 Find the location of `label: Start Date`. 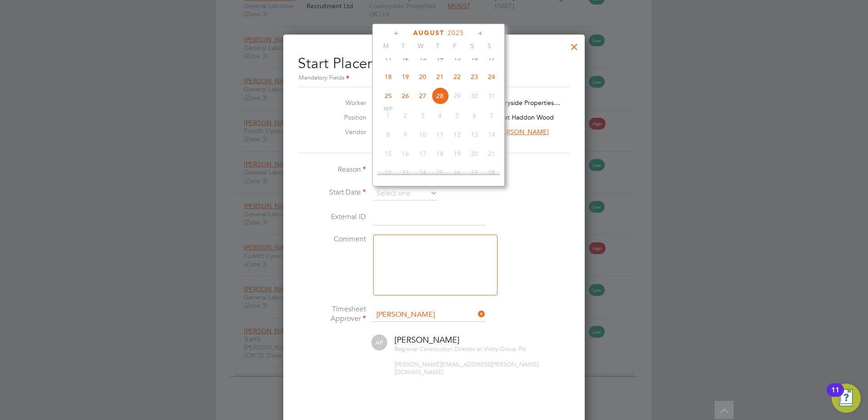

label: Start Date is located at coordinates (332, 192).